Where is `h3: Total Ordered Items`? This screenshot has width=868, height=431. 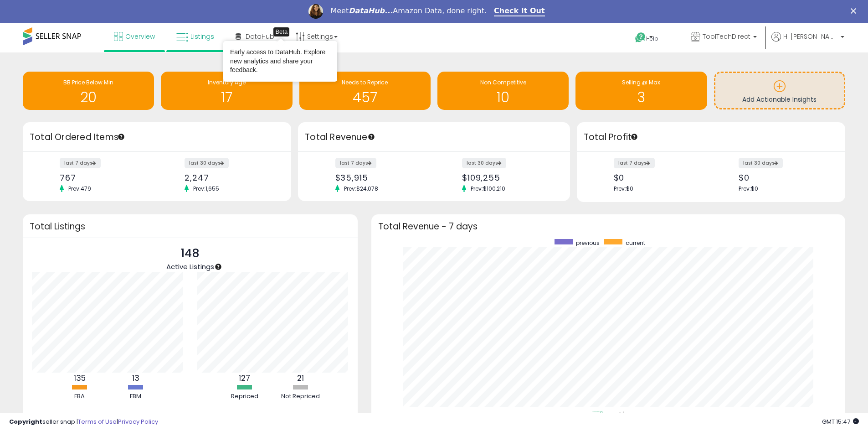
h3: Total Ordered Items is located at coordinates (157, 137).